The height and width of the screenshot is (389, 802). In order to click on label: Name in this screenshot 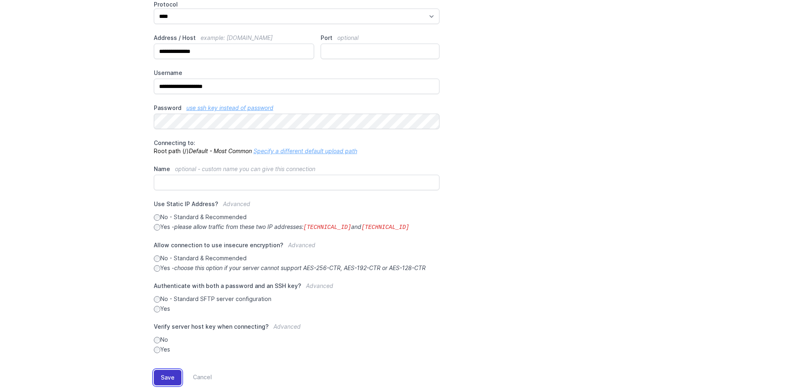, I will do `click(297, 169)`.